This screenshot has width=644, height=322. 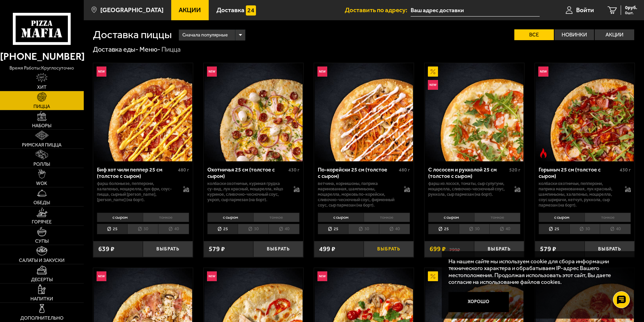 What do you see at coordinates (253, 112) in the screenshot?
I see `img: Охотничья 25 см (толстое с сыром)` at bounding box center [253, 112].